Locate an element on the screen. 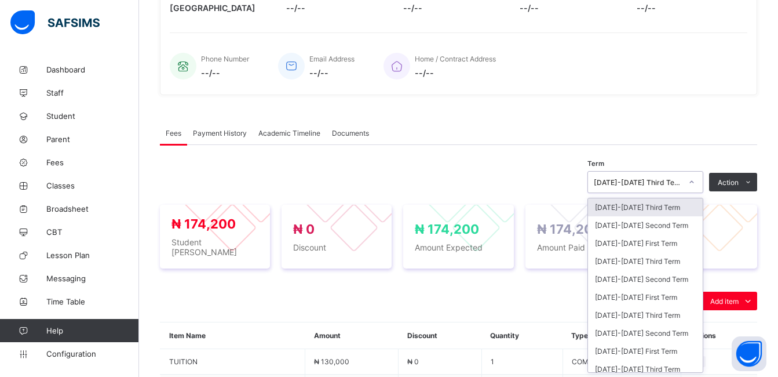 This screenshot has height=377, width=778. span: Broadsheet is located at coordinates (93, 209).